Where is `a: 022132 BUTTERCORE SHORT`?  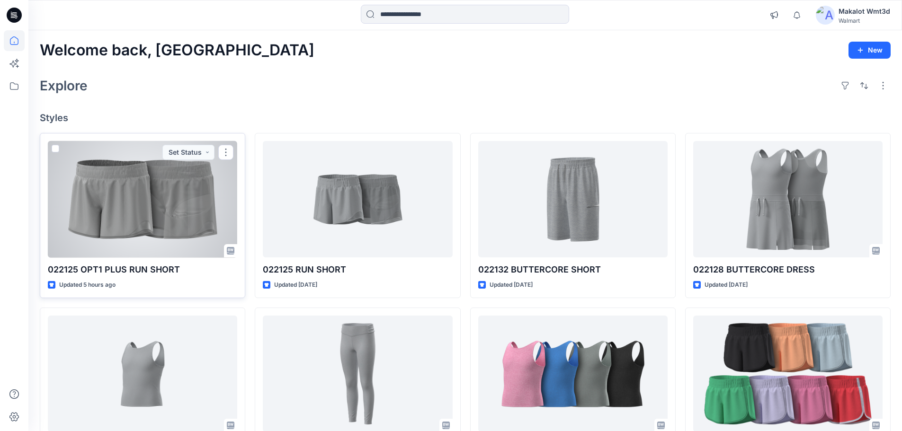
a: 022132 BUTTERCORE SHORT is located at coordinates (573, 199).